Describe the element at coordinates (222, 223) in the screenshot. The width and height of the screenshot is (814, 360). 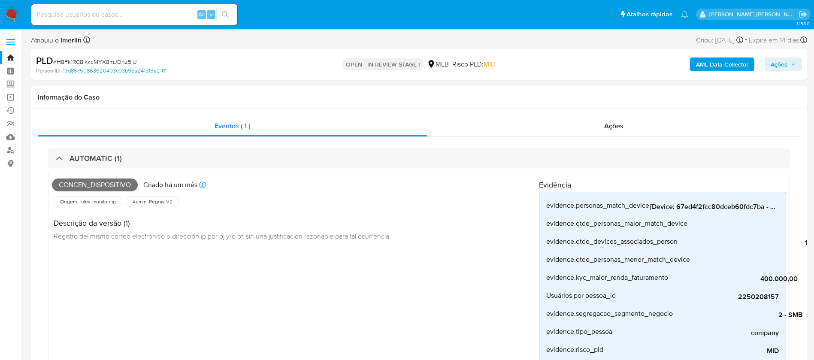
I see `h4: Descrição da versão (1)` at that location.